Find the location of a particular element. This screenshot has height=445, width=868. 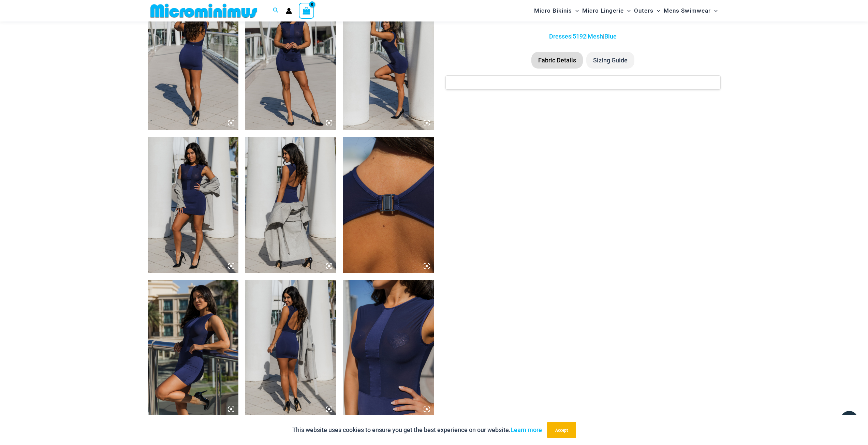

a: 5192 is located at coordinates (579, 36).